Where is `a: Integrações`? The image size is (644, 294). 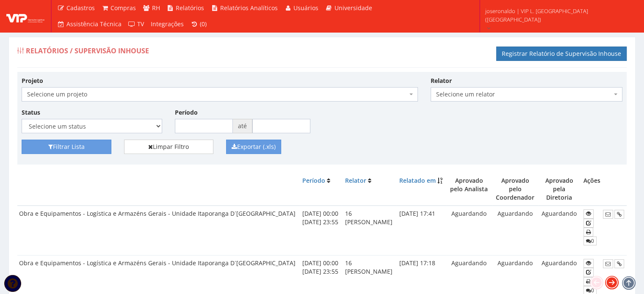 a: Integrações is located at coordinates (167, 24).